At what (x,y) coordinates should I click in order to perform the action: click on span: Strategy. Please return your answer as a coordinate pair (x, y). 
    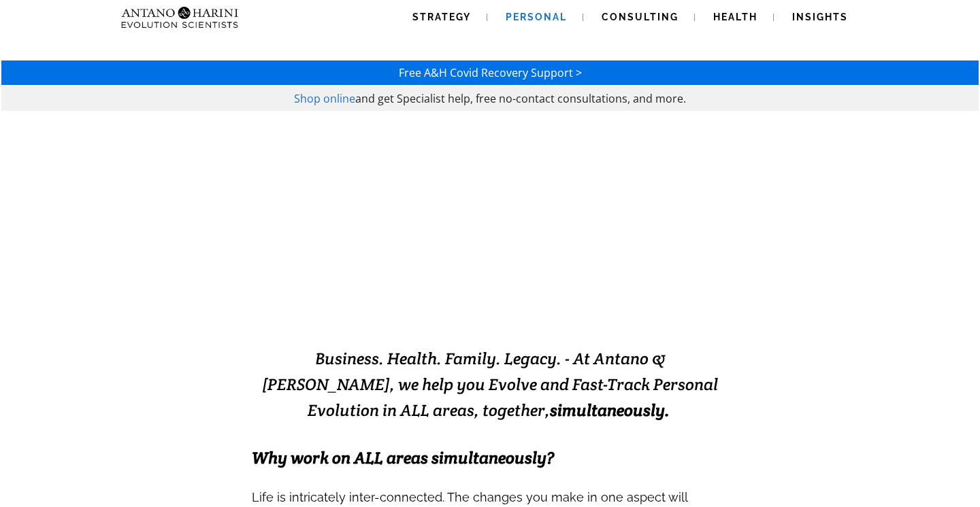
    Looking at the image, I should click on (442, 17).